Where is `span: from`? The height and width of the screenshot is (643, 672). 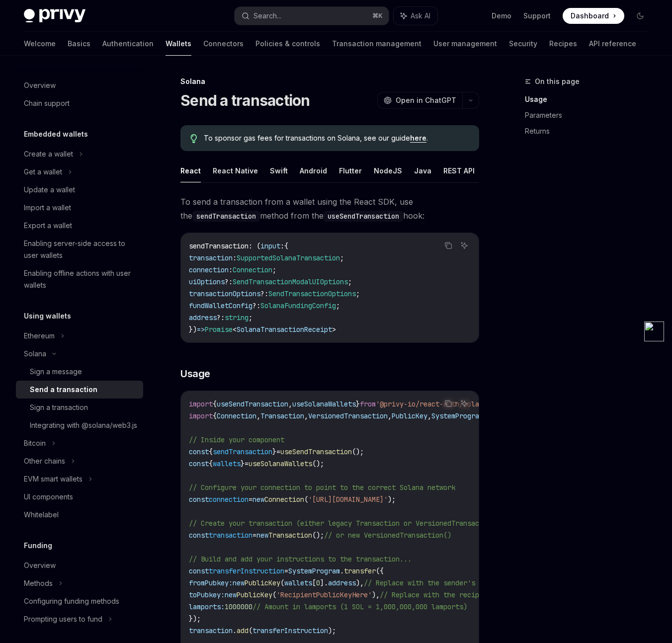
span: from is located at coordinates (368, 404).